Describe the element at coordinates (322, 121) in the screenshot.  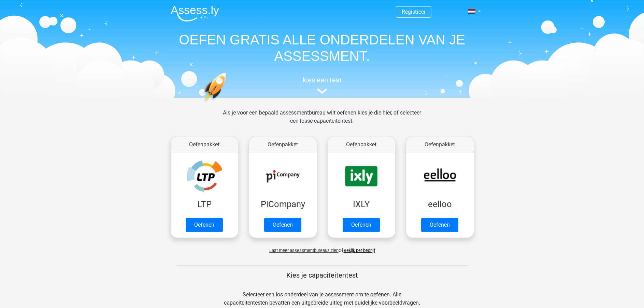
I see `div: Als je voor een bepaald assessmentbureau wilt oefenen kies je die hier, of selecteer een losse ca...` at that location.